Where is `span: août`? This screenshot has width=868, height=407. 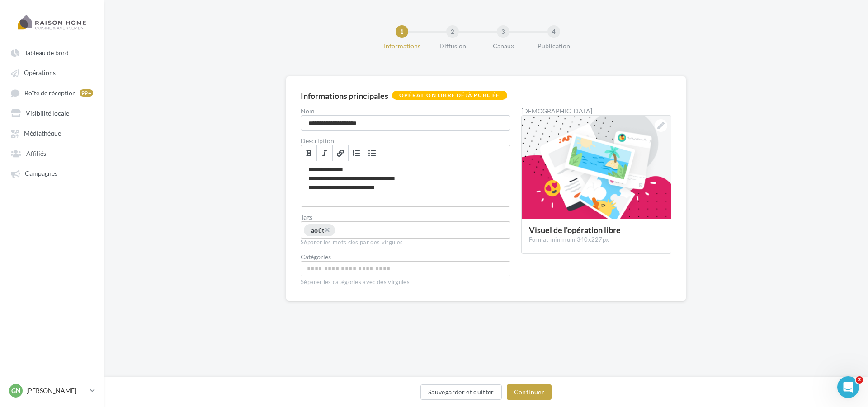
span: août is located at coordinates (318, 230).